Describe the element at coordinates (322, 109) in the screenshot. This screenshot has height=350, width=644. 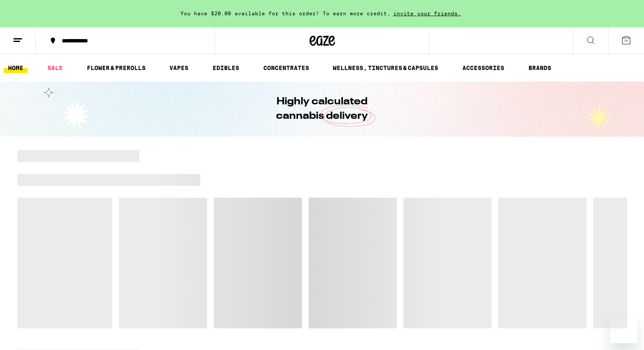
I see `h1: Highly calculated cannabis delivery` at that location.